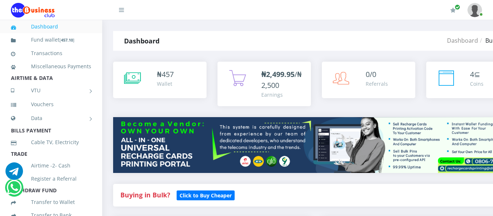  Describe the element at coordinates (453, 10) in the screenshot. I see `i: Renew/Upgrade Subscription` at that location.